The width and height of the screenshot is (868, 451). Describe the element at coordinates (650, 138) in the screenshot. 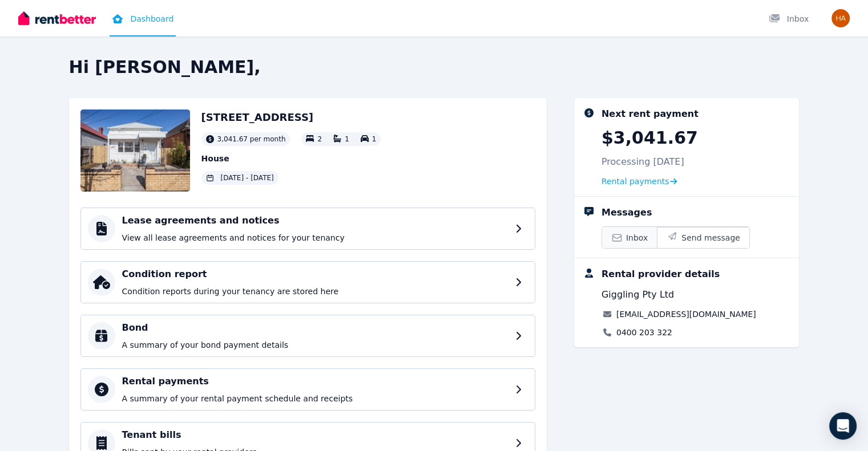

I see `p: $3,041.67` at that location.